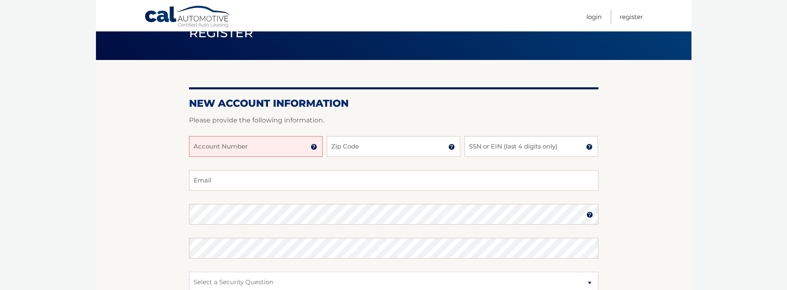  I want to click on a: Register, so click(631, 17).